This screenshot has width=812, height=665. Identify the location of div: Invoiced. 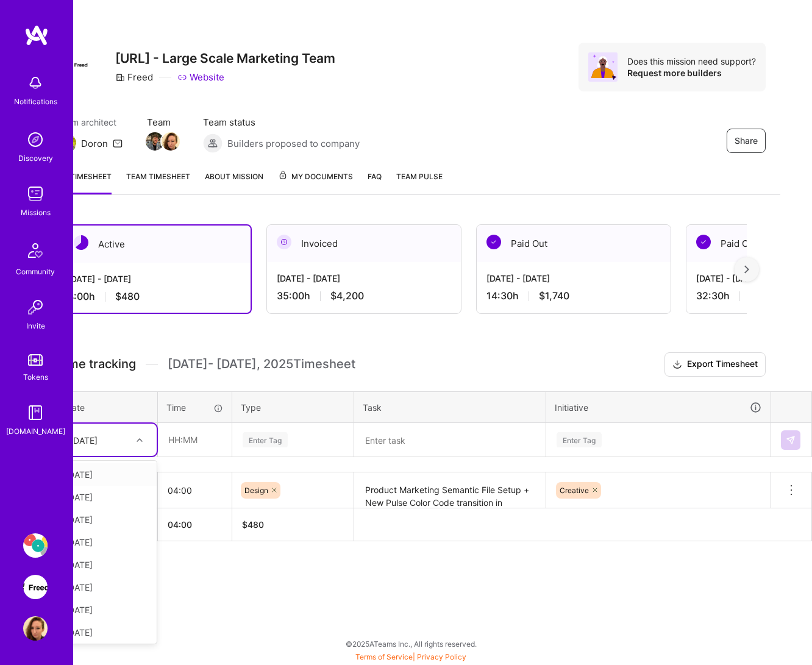
(364, 243).